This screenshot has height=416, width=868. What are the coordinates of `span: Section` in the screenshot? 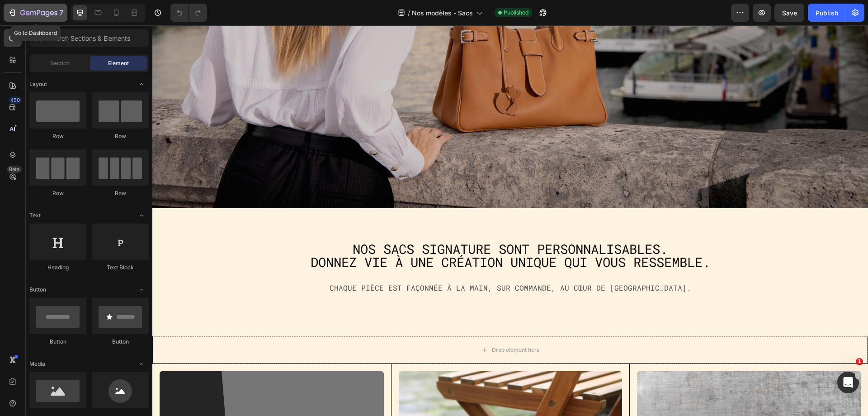 It's located at (60, 63).